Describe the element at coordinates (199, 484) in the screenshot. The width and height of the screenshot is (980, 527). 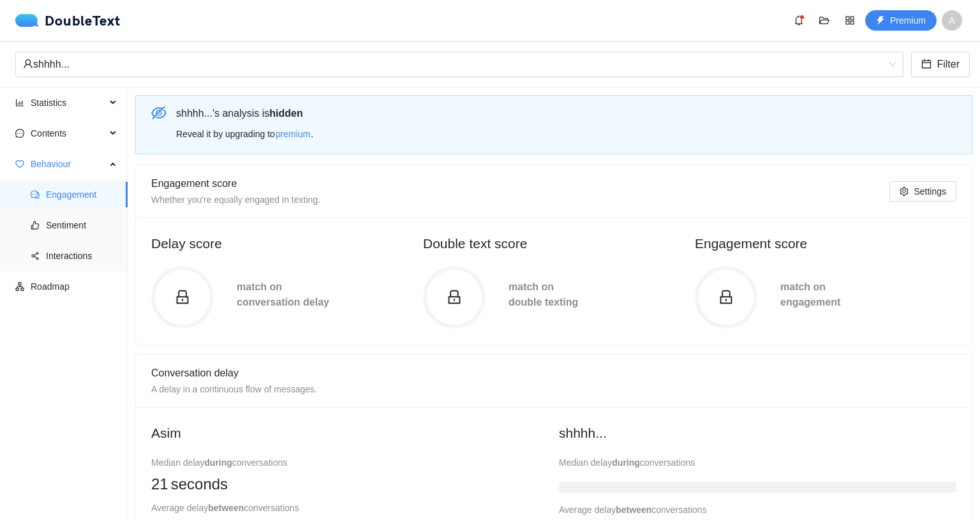
I see `span: seconds` at that location.